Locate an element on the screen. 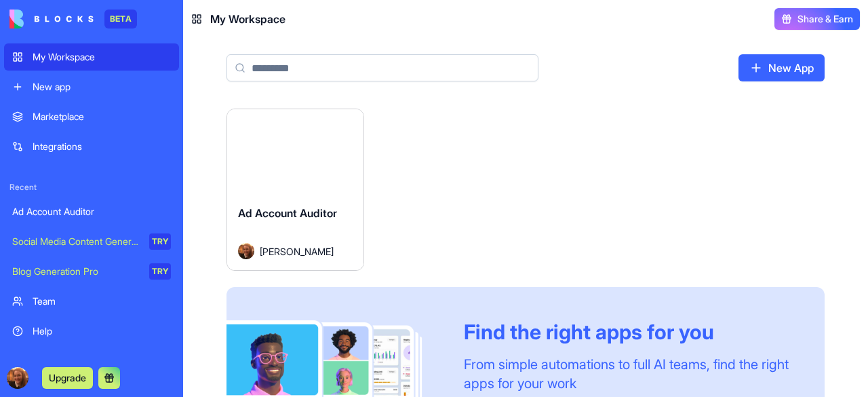 The height and width of the screenshot is (397, 868). a: Help is located at coordinates (92, 331).